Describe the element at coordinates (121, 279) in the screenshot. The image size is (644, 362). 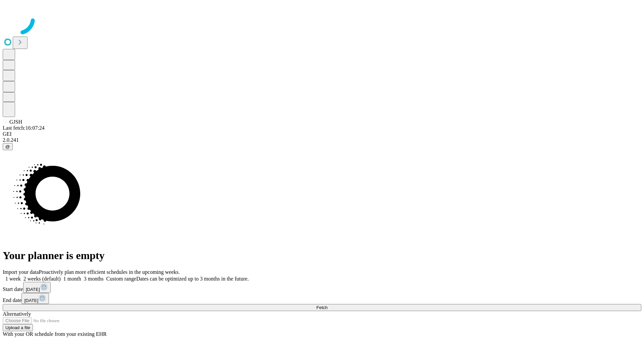
I see `span: Custom range` at that location.